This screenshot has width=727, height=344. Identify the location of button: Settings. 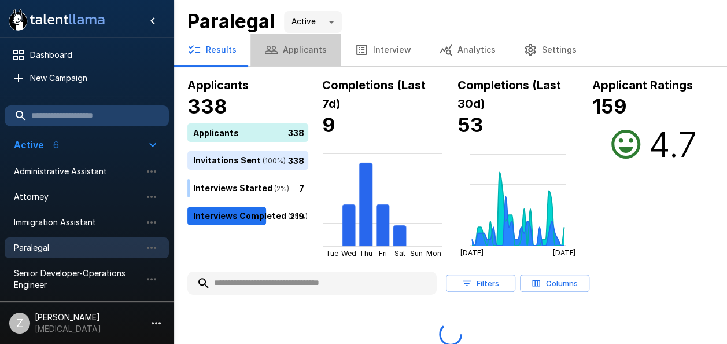
(550, 50).